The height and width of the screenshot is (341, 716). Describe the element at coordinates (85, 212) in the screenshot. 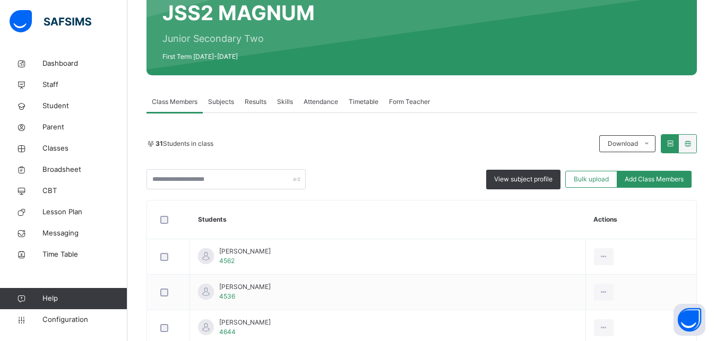

I see `span: Lesson Plan` at that location.